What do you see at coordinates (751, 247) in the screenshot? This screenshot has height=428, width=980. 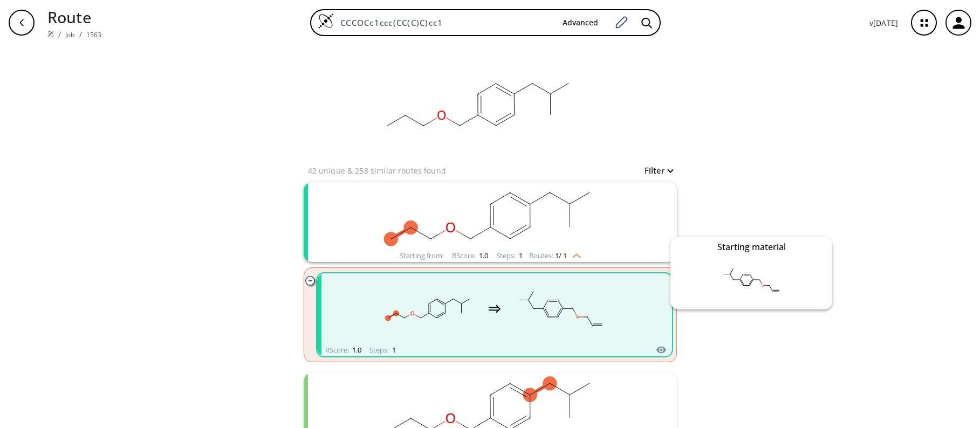 I see `div: Starting material` at bounding box center [751, 247].